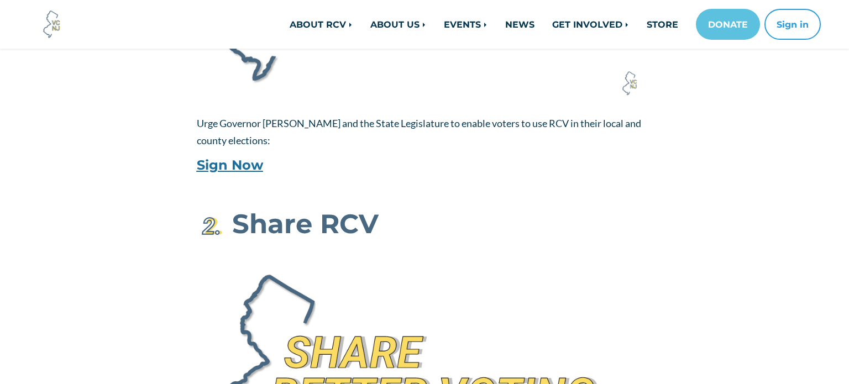 Image resolution: width=849 pixels, height=384 pixels. Describe the element at coordinates (52, 24) in the screenshot. I see `img: Voter Choice NJ` at that location.